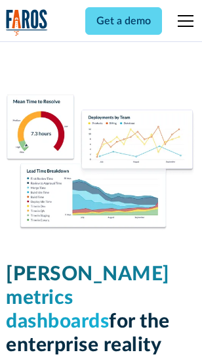 This screenshot has height=361, width=202. Describe the element at coordinates (27, 22) in the screenshot. I see `img: Logo of the analytics and reporting company Faros.` at that location.